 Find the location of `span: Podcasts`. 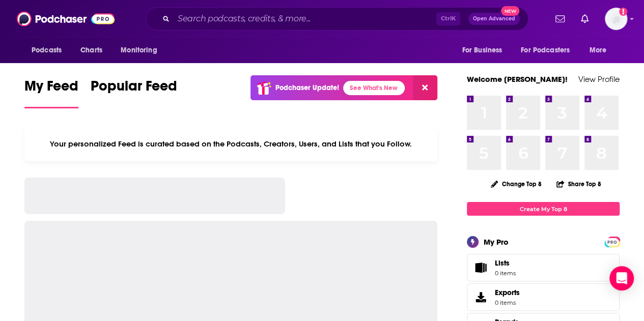

span: Podcasts is located at coordinates (46, 50).